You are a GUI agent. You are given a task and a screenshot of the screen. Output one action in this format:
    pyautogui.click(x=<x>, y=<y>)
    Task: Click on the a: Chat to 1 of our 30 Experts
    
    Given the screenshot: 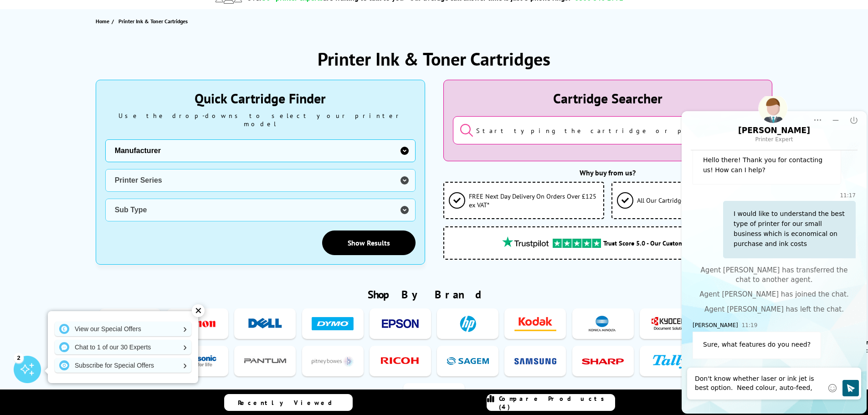 What is the action you would take?
    pyautogui.click(x=123, y=347)
    